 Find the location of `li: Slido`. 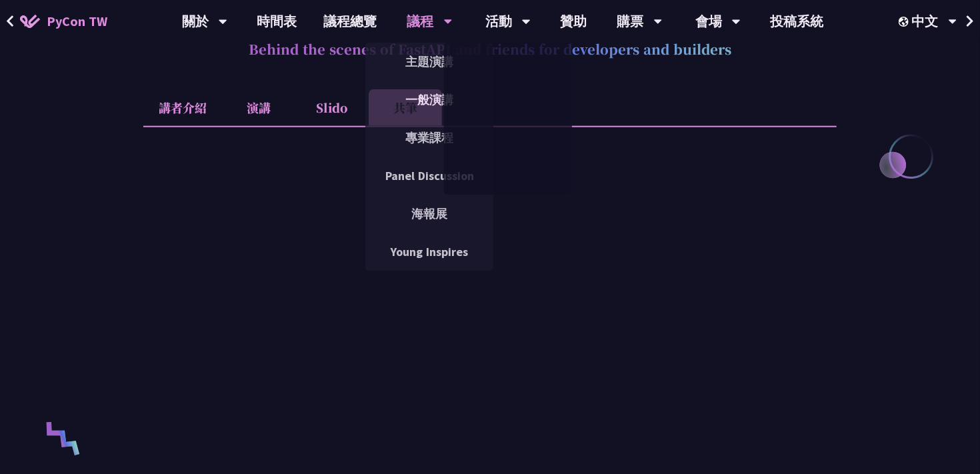

li: Slido is located at coordinates (332, 108).